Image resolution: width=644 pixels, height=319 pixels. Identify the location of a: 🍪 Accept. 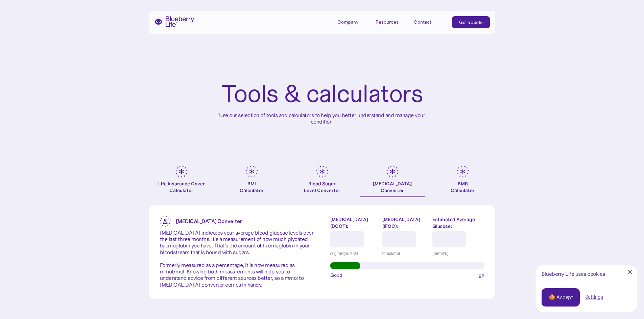
(561, 298).